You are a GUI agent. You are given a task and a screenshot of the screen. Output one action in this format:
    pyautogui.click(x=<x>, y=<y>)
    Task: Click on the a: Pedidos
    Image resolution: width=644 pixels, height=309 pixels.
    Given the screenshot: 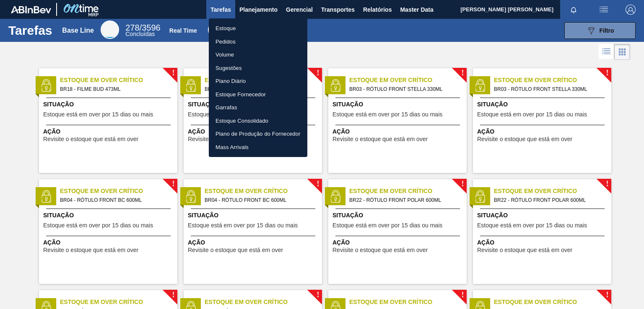 What is the action you would take?
    pyautogui.click(x=258, y=42)
    